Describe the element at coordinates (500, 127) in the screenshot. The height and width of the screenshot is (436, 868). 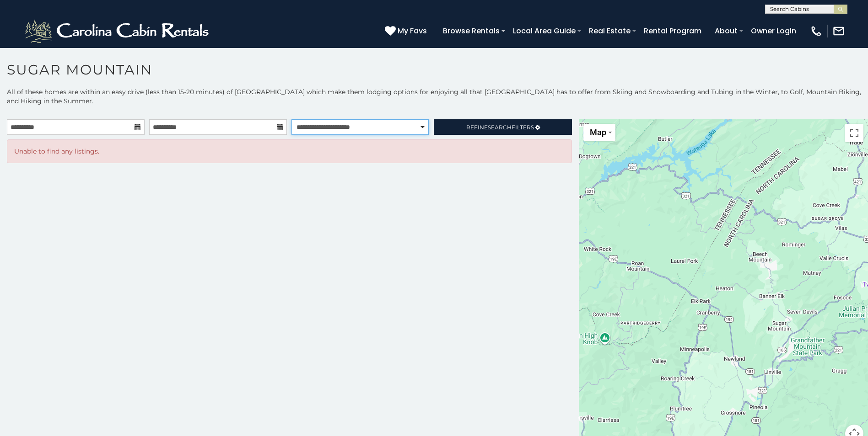
I see `span: Search` at that location.